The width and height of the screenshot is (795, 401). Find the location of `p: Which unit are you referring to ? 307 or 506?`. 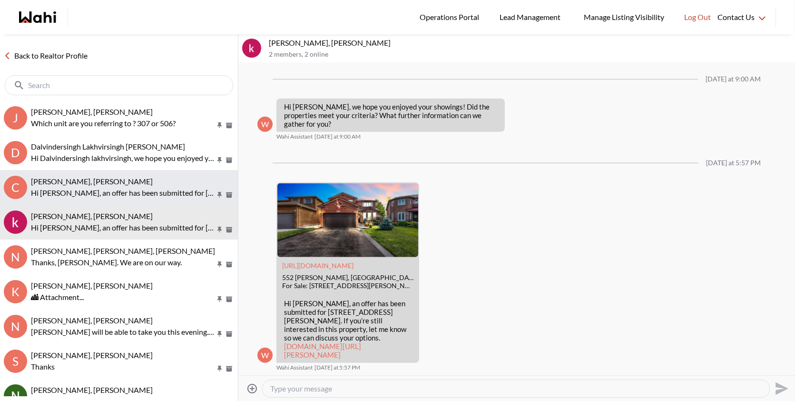

p: Which unit are you referring to ? 307 or 506? is located at coordinates (123, 123).